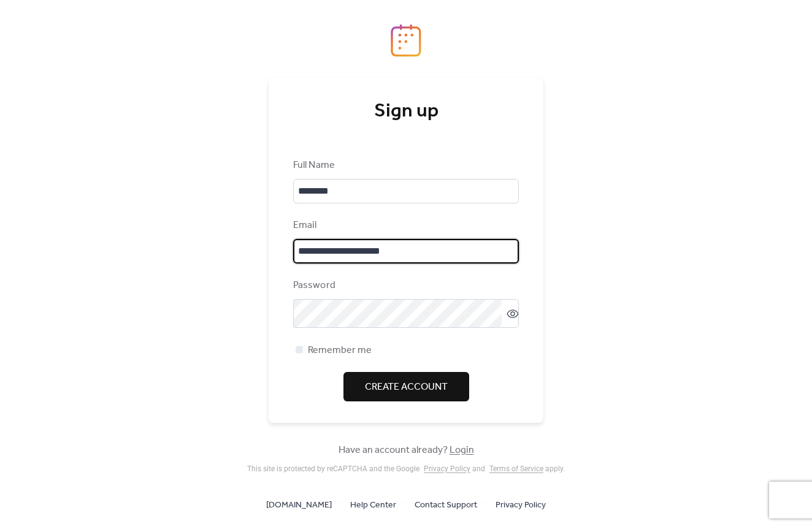  Describe the element at coordinates (406, 387) in the screenshot. I see `button: Create Account` at that location.